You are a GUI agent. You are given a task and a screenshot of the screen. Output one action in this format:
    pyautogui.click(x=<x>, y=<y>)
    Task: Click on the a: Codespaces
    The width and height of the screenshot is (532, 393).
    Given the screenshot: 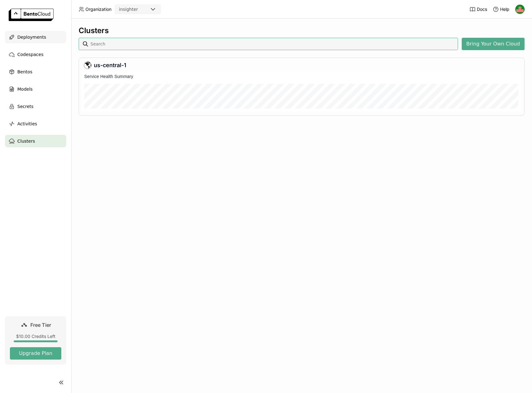 What is the action you would take?
    pyautogui.click(x=36, y=54)
    